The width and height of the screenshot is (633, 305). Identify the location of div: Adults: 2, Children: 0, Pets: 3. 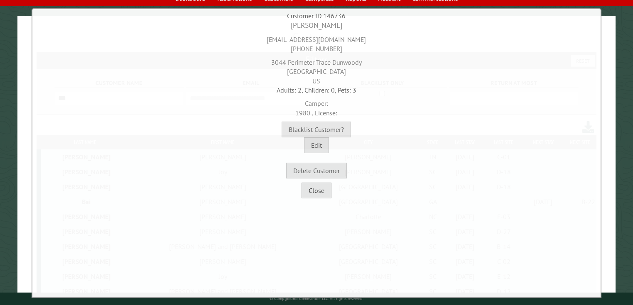
(316, 90).